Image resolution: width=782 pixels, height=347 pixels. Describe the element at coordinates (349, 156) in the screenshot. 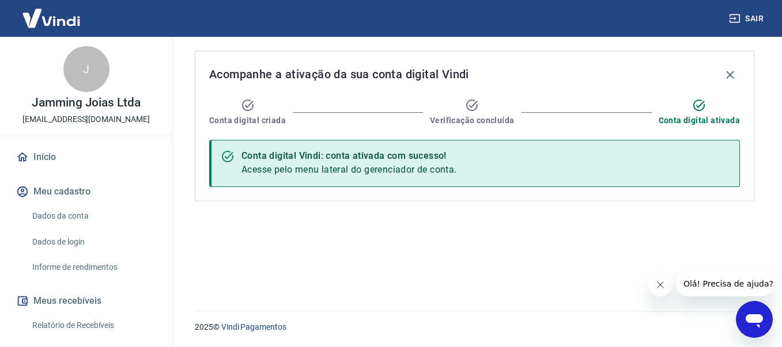

I see `div: Conta digital Vindi: conta ativada com sucesso!` at that location.